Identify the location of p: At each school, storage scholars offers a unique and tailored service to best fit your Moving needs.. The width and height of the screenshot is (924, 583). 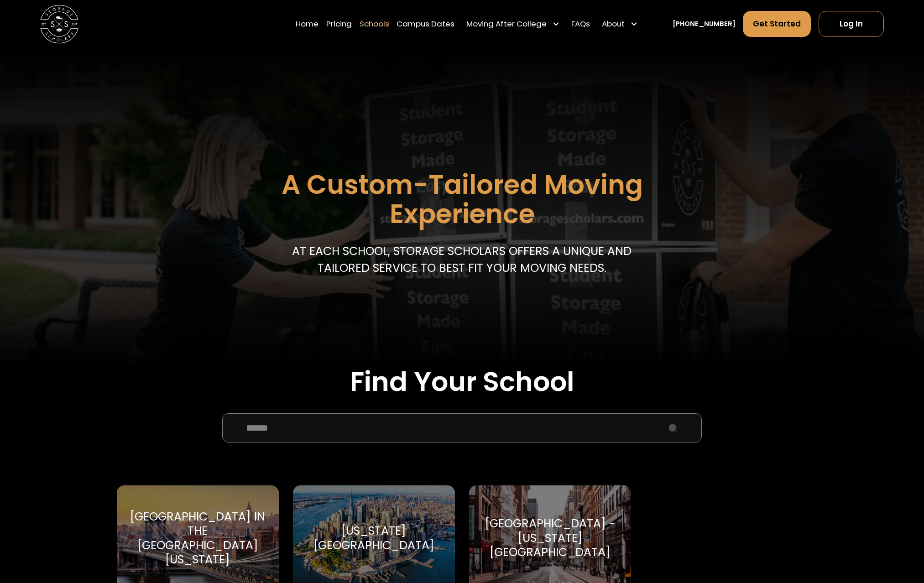
(462, 260).